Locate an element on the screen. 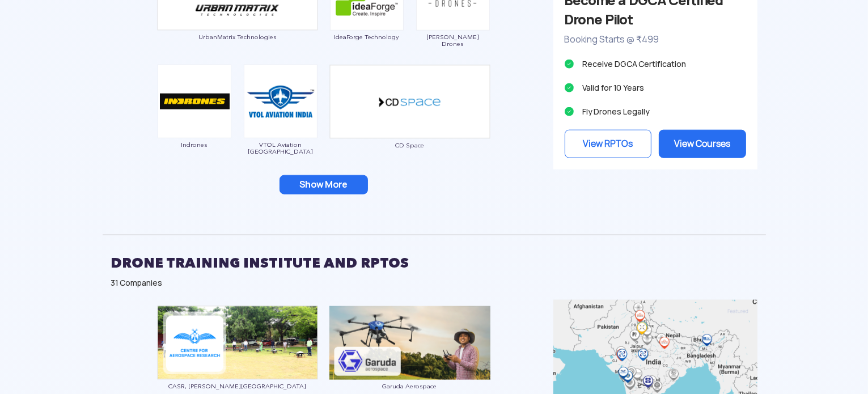  li: Valid for 10 Years is located at coordinates (656, 88).